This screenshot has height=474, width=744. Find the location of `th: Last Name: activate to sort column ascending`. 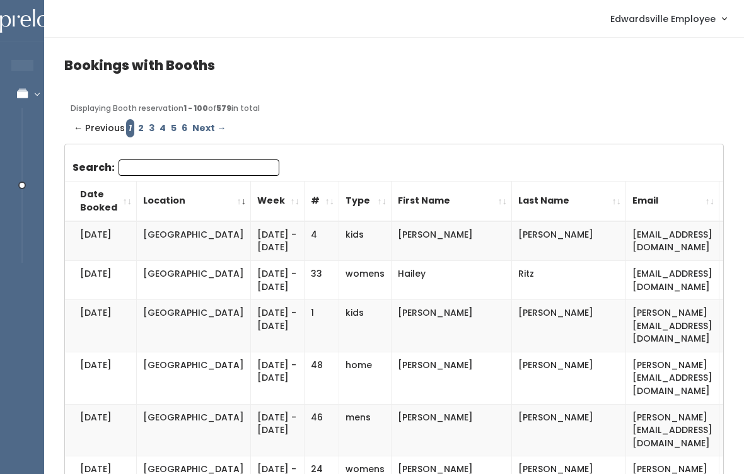

th: Last Name: activate to sort column ascending is located at coordinates (569, 201).